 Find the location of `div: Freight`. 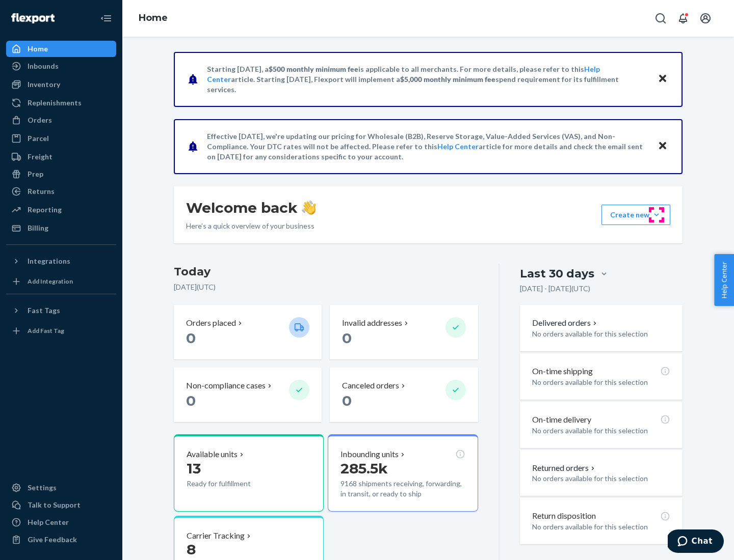

div: Freight is located at coordinates (39, 157).